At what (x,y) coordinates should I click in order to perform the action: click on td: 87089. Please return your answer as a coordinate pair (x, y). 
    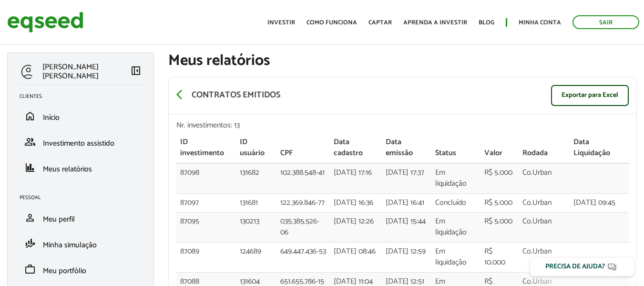
    Looking at the image, I should click on (206, 257).